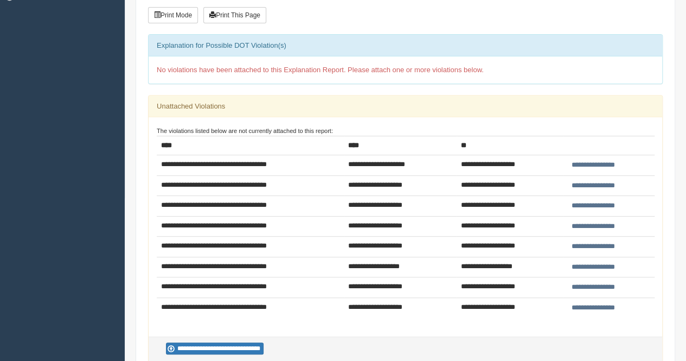  Describe the element at coordinates (235, 15) in the screenshot. I see `button: Print This Page` at that location.